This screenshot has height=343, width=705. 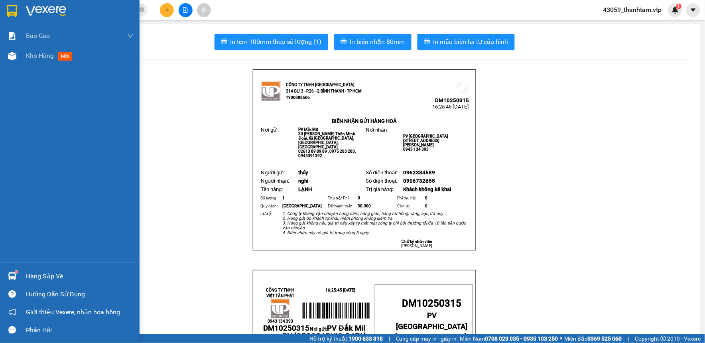 I want to click on td: Quy cách:, so click(x=270, y=206).